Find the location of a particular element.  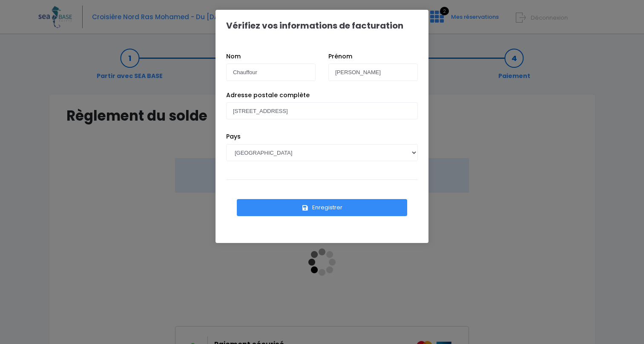

label: Pays is located at coordinates (233, 136).